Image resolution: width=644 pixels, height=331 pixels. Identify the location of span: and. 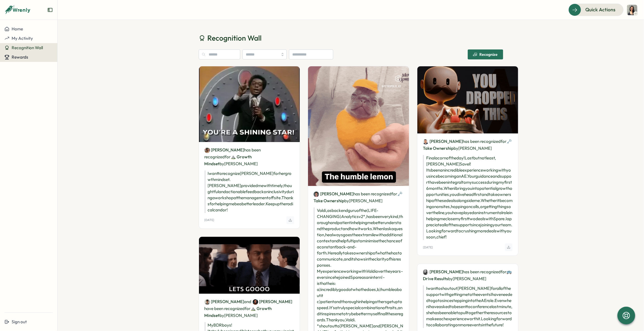
(248, 302).